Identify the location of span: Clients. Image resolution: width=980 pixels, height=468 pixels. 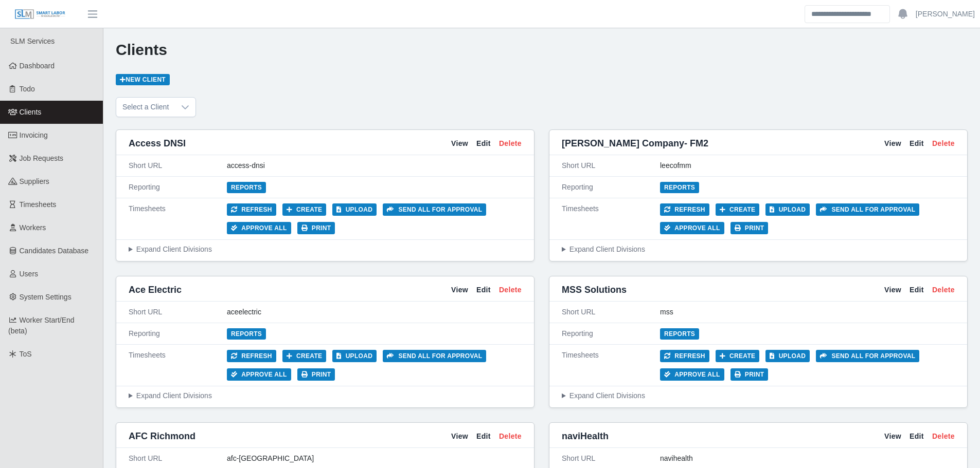
(30, 112).